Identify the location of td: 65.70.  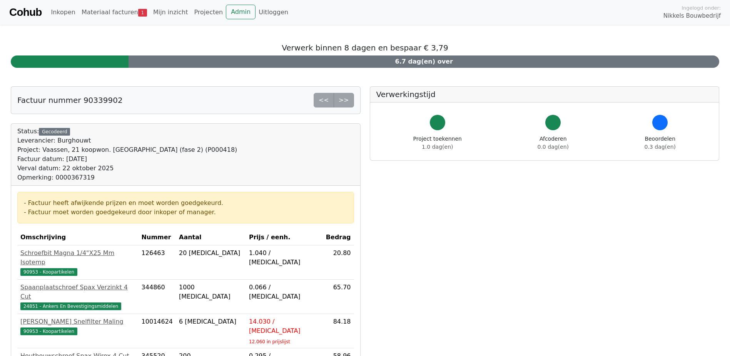
(338, 296).